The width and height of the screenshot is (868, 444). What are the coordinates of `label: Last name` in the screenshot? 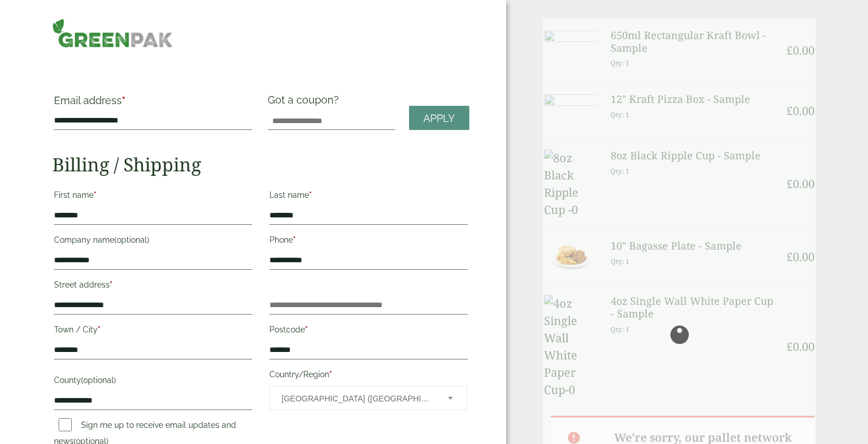 It's located at (368, 197).